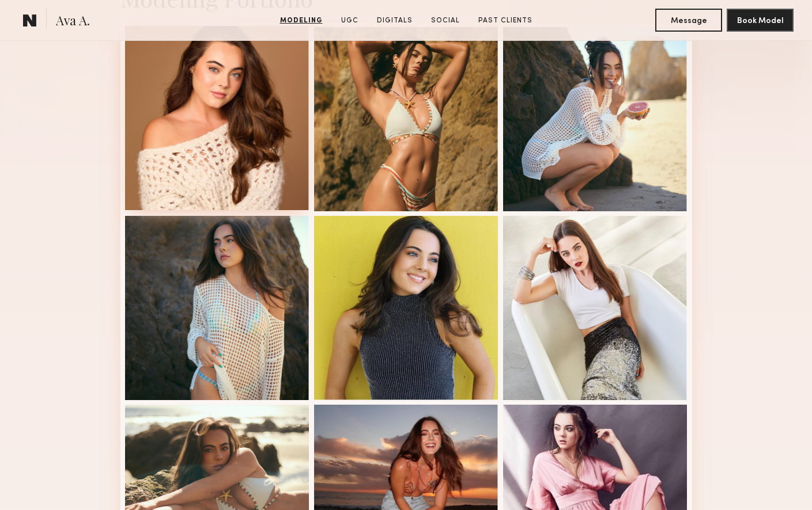 The height and width of the screenshot is (510, 812). What do you see at coordinates (505, 20) in the screenshot?
I see `a: Past Clients` at bounding box center [505, 20].